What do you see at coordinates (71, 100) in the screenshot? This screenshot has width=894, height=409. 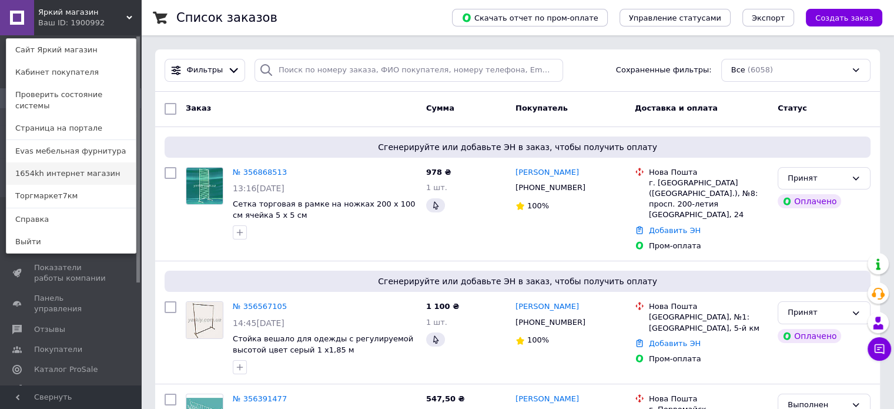 I see `a: Проверить состояние системы` at bounding box center [71, 100].